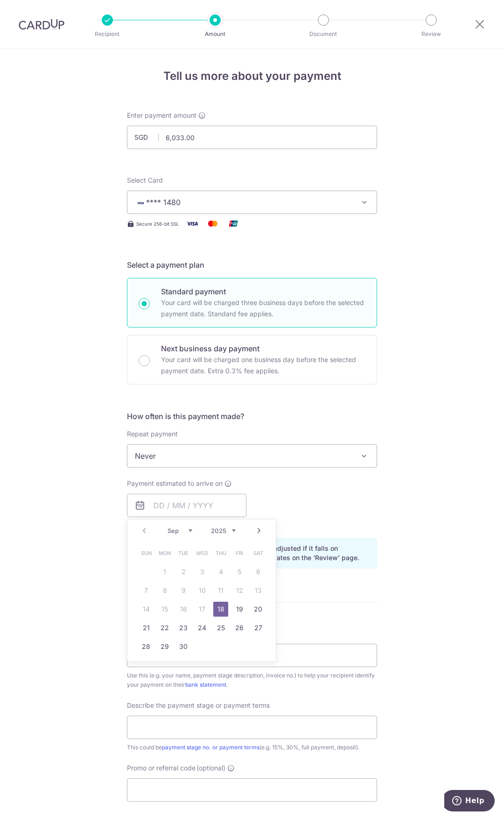  What do you see at coordinates (107, 34) in the screenshot?
I see `p: Recipient` at bounding box center [107, 34].